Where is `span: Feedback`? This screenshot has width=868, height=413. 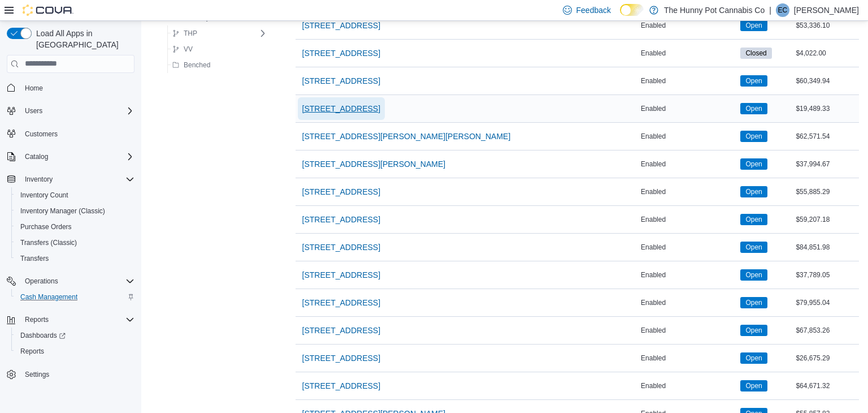 span: Feedback is located at coordinates (593, 10).